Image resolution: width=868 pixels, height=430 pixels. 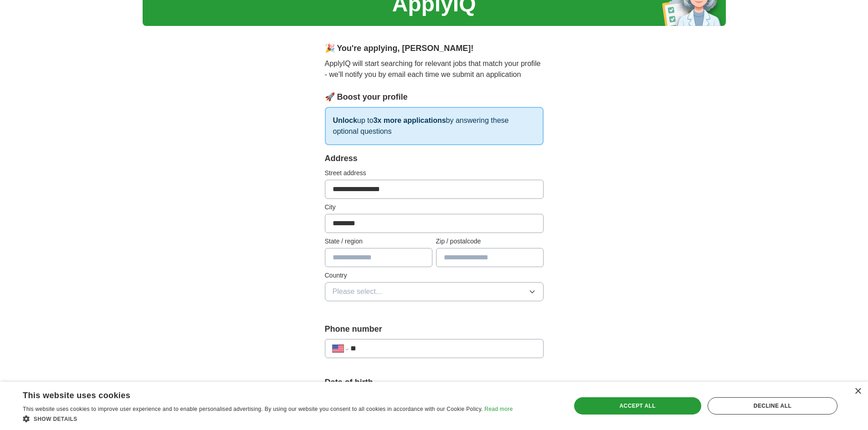 What do you see at coordinates (56, 419) in the screenshot?
I see `span: Show details` at bounding box center [56, 419].